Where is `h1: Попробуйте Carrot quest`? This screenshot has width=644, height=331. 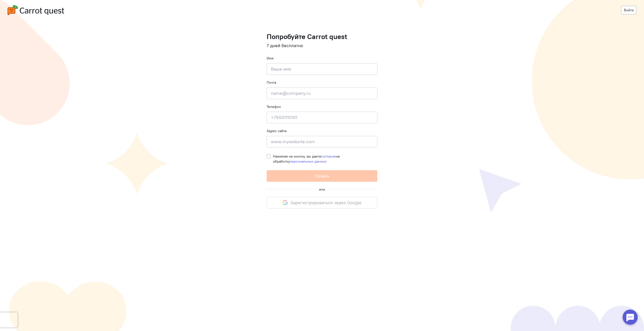 h1: Попробуйте Carrot quest is located at coordinates (322, 36).